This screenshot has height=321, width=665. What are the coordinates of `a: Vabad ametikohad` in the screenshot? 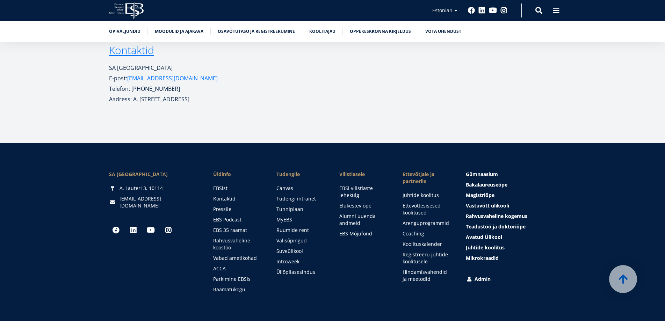 It's located at (238, 258).